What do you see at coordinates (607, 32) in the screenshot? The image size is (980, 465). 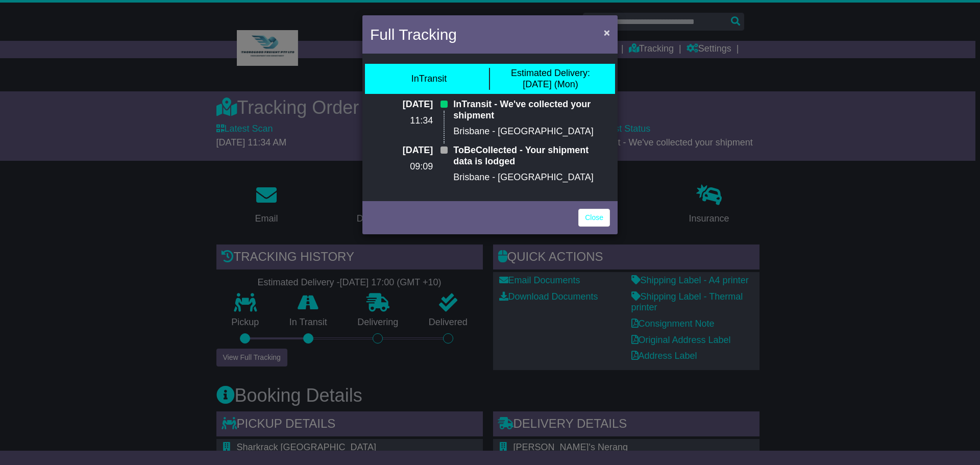 I see `button: Close` at bounding box center [607, 32].